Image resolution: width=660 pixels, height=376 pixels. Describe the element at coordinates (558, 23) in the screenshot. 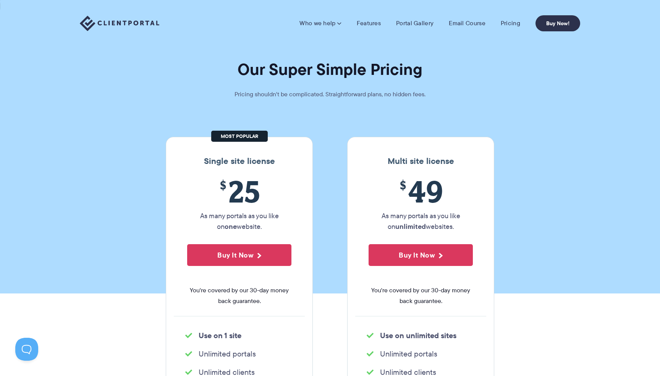

I see `a: Buy Now!` at that location.